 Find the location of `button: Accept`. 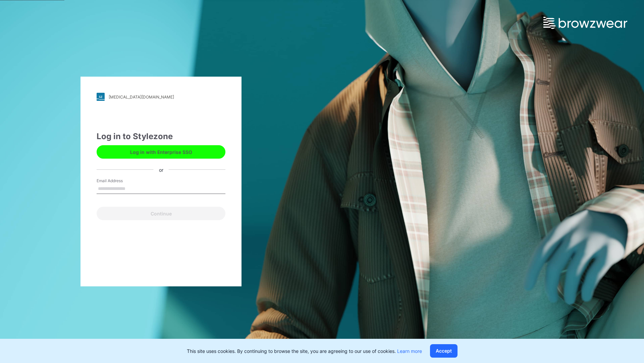

button: Accept is located at coordinates (444, 351).